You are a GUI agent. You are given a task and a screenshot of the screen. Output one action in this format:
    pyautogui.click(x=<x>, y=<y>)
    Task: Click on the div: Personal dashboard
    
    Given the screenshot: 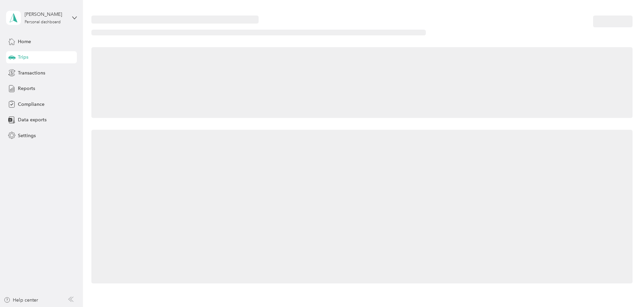 What is the action you would take?
    pyautogui.click(x=42, y=23)
    